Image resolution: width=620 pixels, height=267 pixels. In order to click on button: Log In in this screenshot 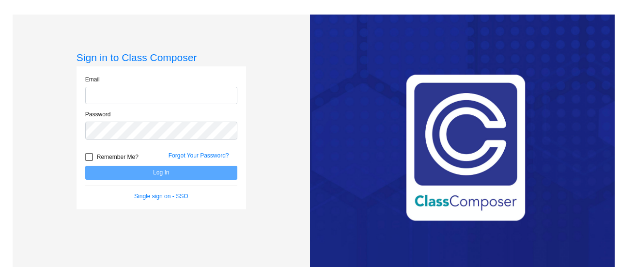, I will do `click(161, 173)`.